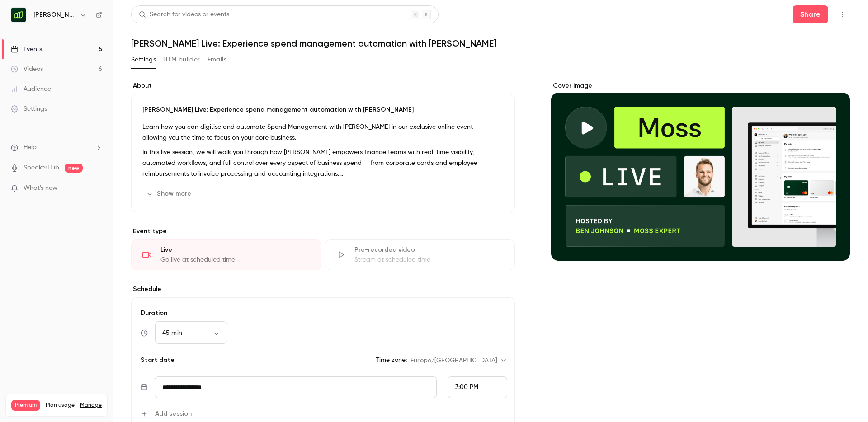 The width and height of the screenshot is (868, 422). What do you see at coordinates (91, 405) in the screenshot?
I see `a: Manage` at bounding box center [91, 405].